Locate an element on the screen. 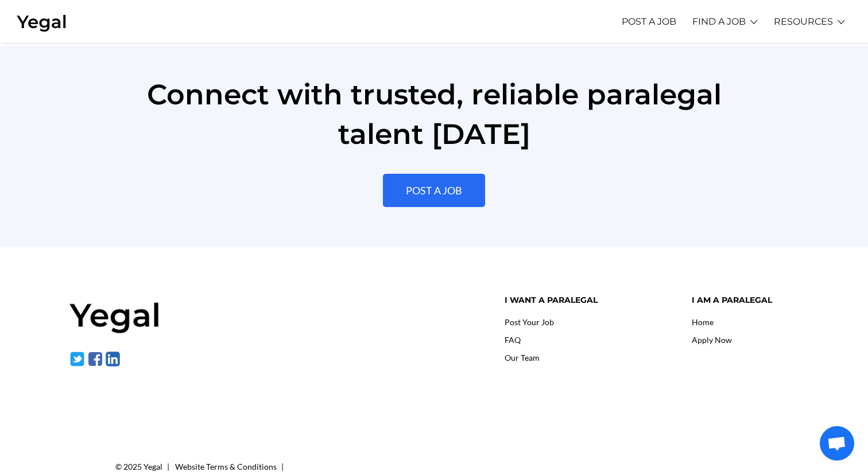  img: twitter-1.svg is located at coordinates (77, 360).